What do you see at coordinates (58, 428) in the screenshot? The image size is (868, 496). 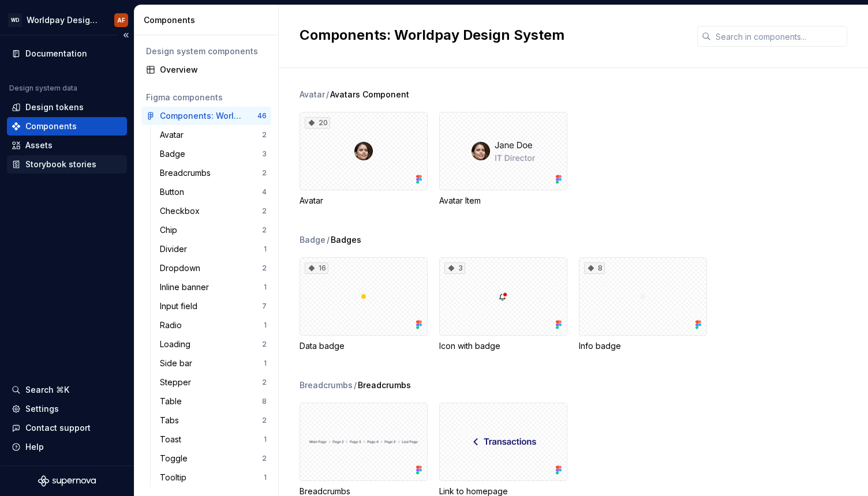 I see `div: Contact support` at bounding box center [58, 428].